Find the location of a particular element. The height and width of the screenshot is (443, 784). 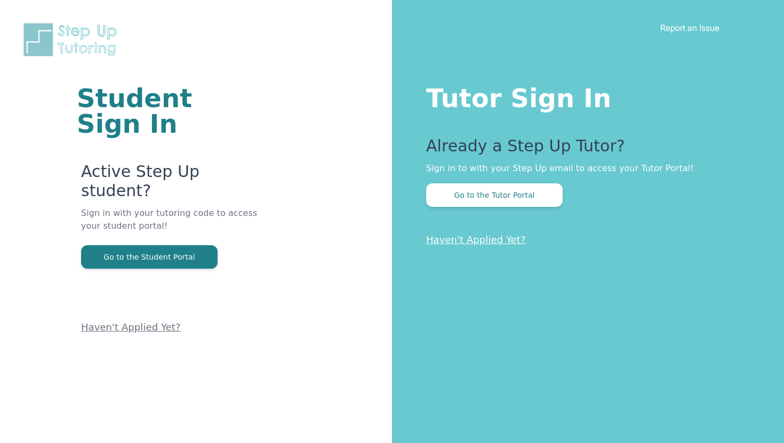

p: Already a Step Up Tutor? is located at coordinates (583, 149).